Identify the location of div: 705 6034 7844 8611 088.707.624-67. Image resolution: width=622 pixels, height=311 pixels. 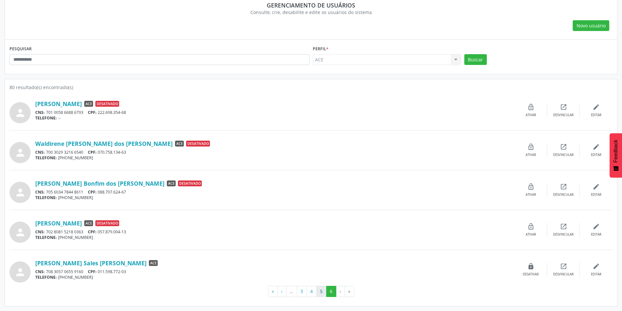
(275, 192).